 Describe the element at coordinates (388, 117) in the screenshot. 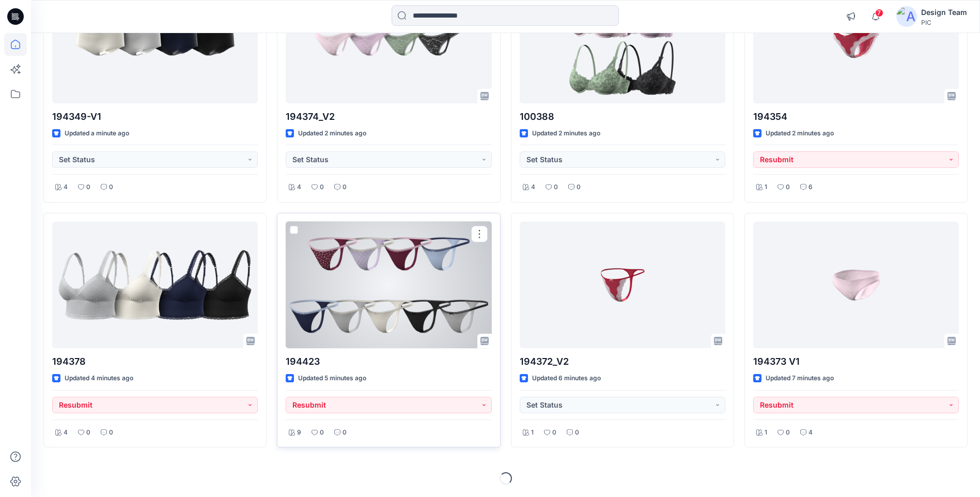

I see `p: 194374_V2` at that location.